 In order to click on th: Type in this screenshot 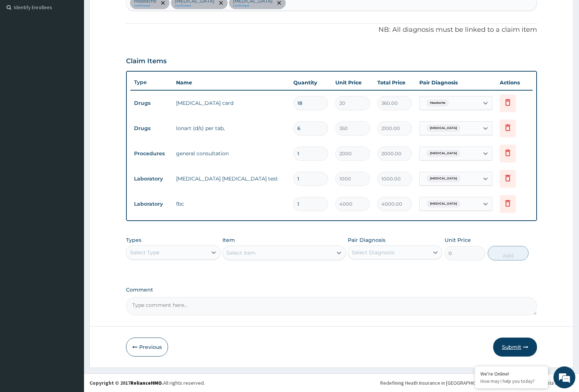, I will do `click(151, 82)`.